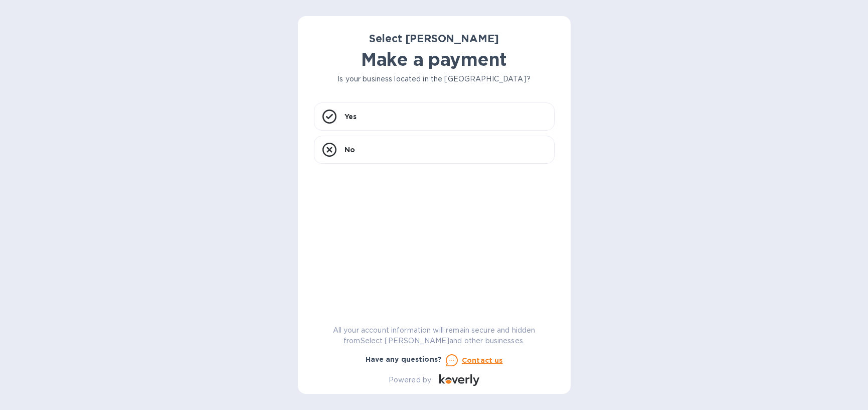 This screenshot has height=410, width=868. I want to click on p: No, so click(350, 150).